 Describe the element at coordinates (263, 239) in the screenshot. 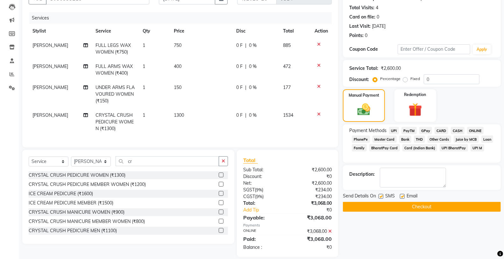

I see `div: Paid:` at that location.